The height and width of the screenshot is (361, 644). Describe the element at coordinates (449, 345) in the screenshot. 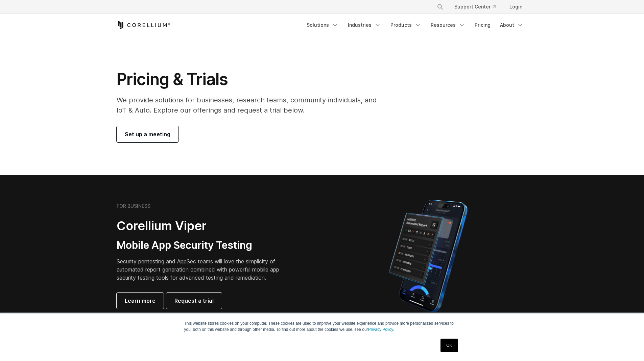

I see `a: OK` at that location.